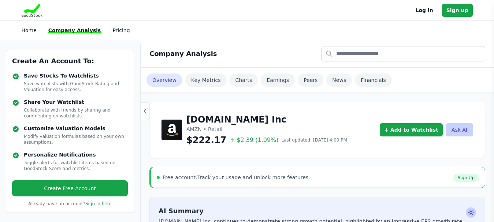  What do you see at coordinates (70, 204) in the screenshot?
I see `p: Already have an account?` at bounding box center [70, 204].